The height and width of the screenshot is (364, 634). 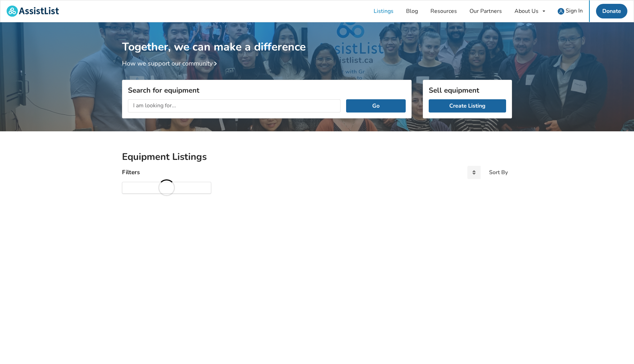 I want to click on div: About Us, so click(x=526, y=11).